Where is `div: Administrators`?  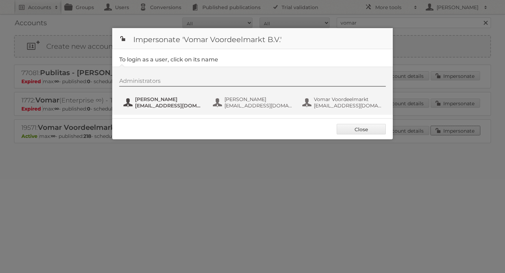
div: Administrators is located at coordinates (253, 82).